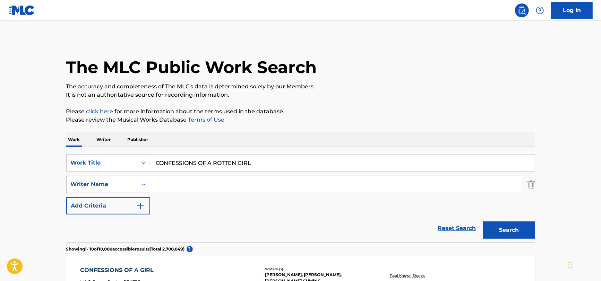 The width and height of the screenshot is (601, 281). Describe the element at coordinates (300, 95) in the screenshot. I see `p: It is not an authoritative source for recording information.` at that location.